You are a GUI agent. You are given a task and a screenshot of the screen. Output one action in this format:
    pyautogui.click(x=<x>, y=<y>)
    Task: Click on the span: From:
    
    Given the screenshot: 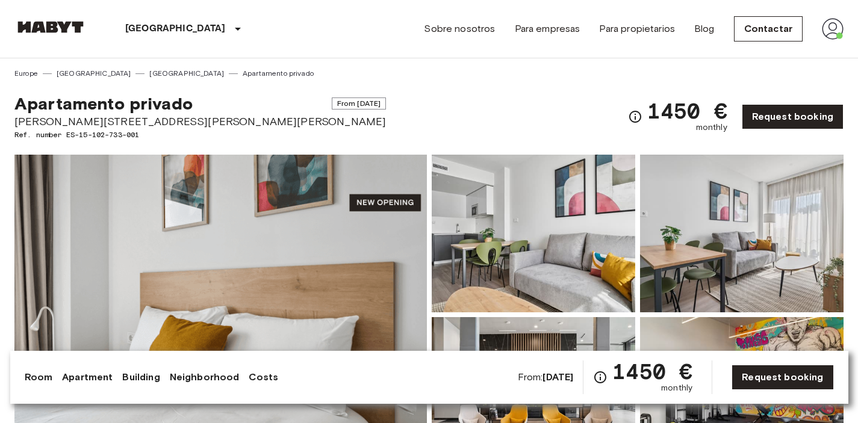 What is the action you would take?
    pyautogui.click(x=545, y=378)
    